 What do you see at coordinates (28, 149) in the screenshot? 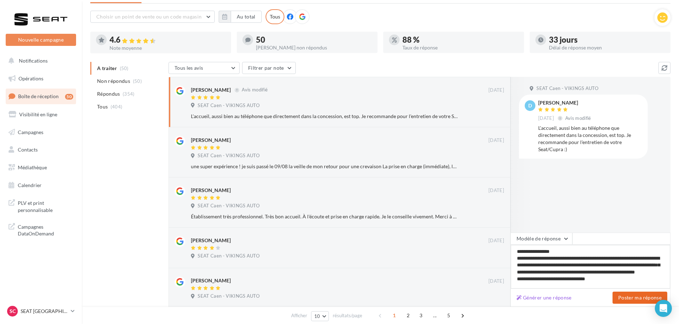
I see `span: Contacts` at bounding box center [28, 149].